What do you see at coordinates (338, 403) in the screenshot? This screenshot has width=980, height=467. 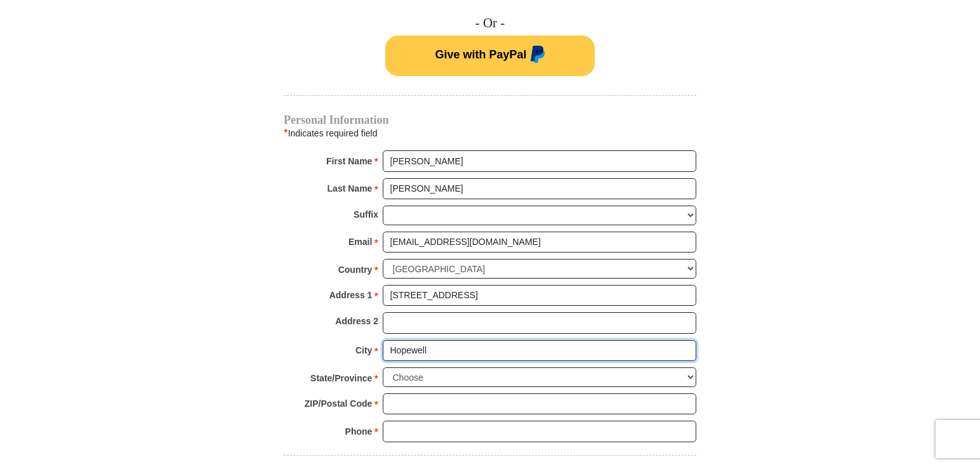 I see `strong: ZIP/Postal Code` at bounding box center [338, 403].